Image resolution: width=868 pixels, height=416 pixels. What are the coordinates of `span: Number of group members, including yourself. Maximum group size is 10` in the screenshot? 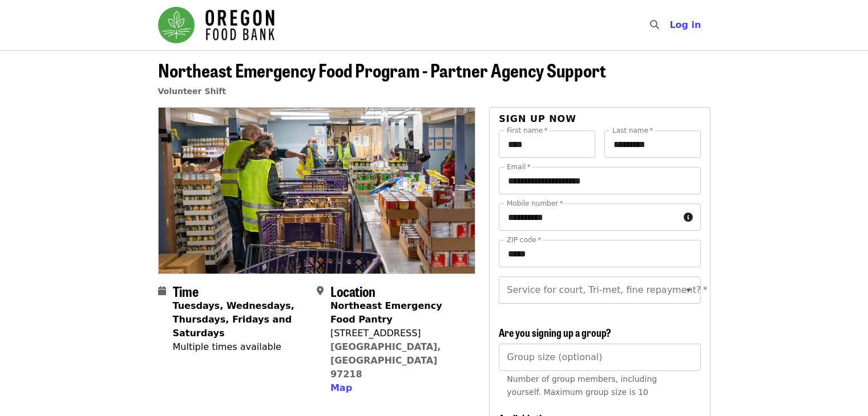 It's located at (582, 386).